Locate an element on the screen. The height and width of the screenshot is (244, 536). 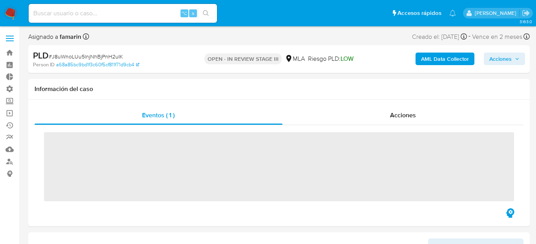
a: Notificaciones is located at coordinates (452, 13).